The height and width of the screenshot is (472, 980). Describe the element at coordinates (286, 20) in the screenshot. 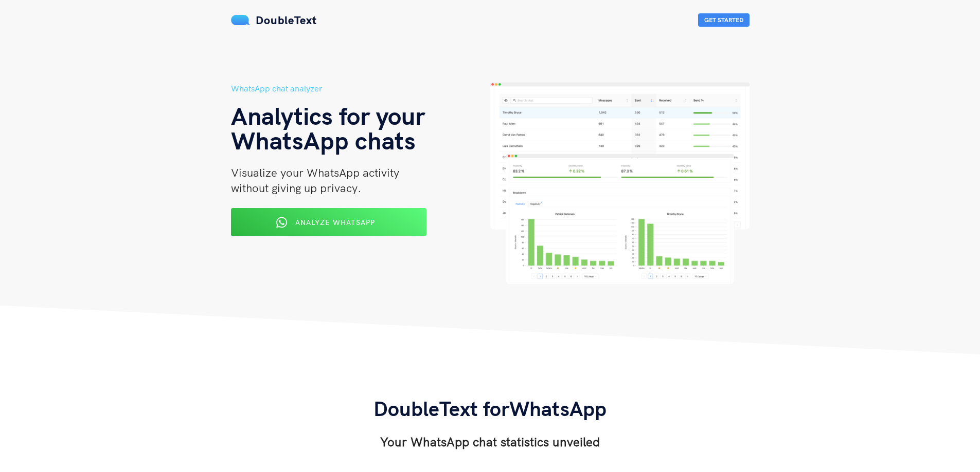

I see `span: DoubleText` at that location.